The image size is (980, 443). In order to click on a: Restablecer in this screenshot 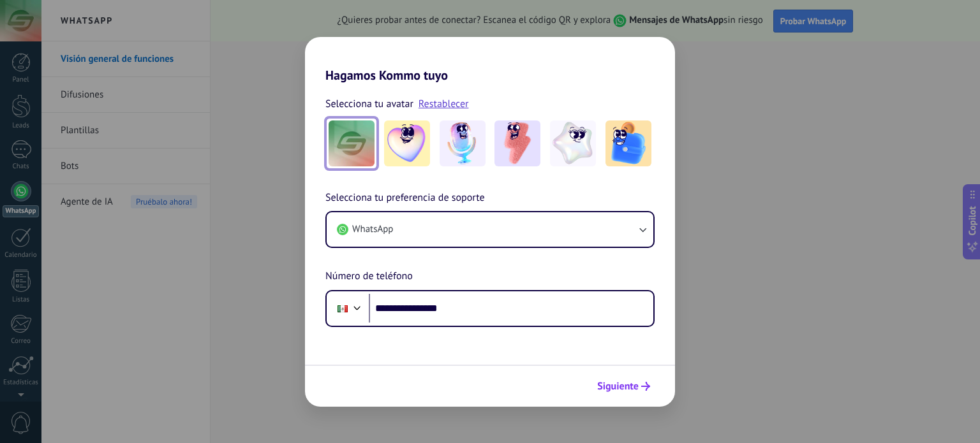, I will do `click(443, 104)`.